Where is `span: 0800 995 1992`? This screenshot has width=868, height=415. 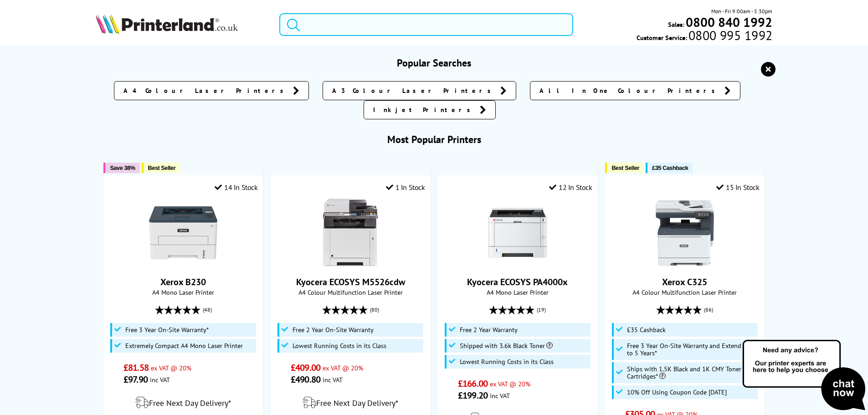 span: 0800 995 1992 is located at coordinates (729, 35).